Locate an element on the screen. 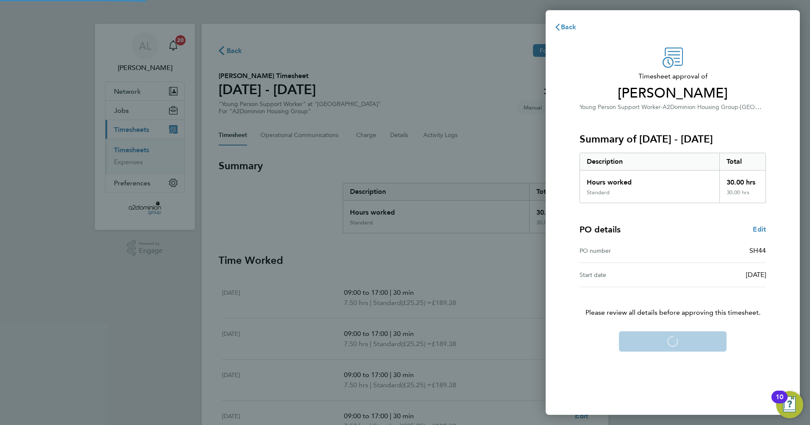  div: Start date is located at coordinates (626, 275).